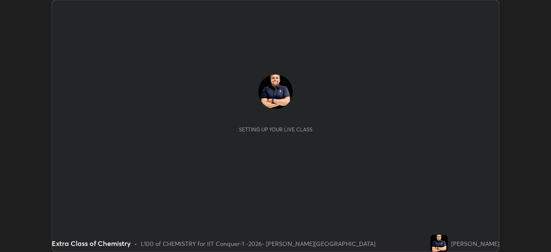 This screenshot has width=551, height=252. Describe the element at coordinates (91, 243) in the screenshot. I see `div: Extra Class of Chemistry` at that location.